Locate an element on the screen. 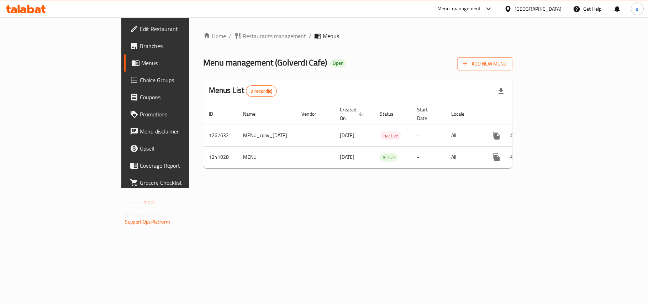 The image size is (648, 304). a: Menu disclaimer is located at coordinates (177, 131).